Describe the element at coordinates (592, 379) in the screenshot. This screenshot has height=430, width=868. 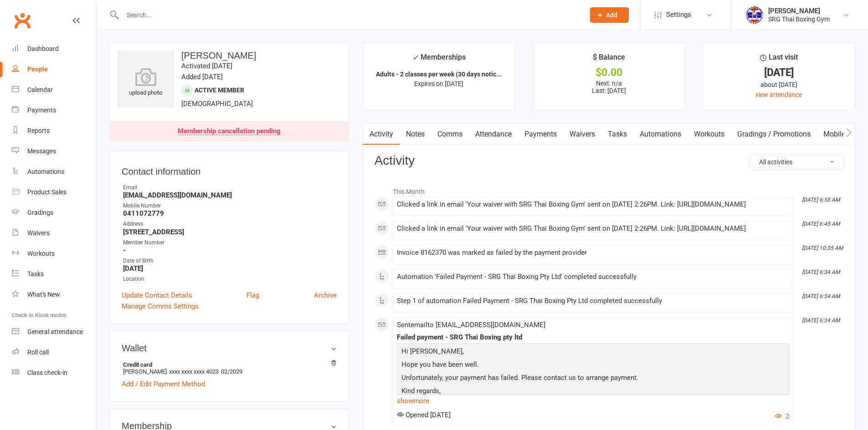
I see `p: Unfortunately, your payment has failed. Please contact us to arrange payment.` at that location.